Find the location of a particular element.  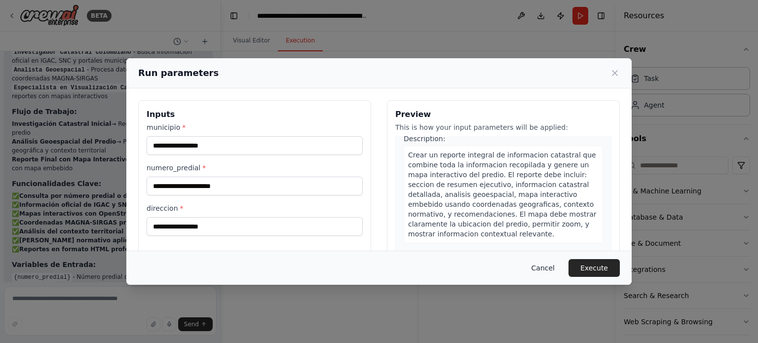

label: numero_predial is located at coordinates (254, 168).